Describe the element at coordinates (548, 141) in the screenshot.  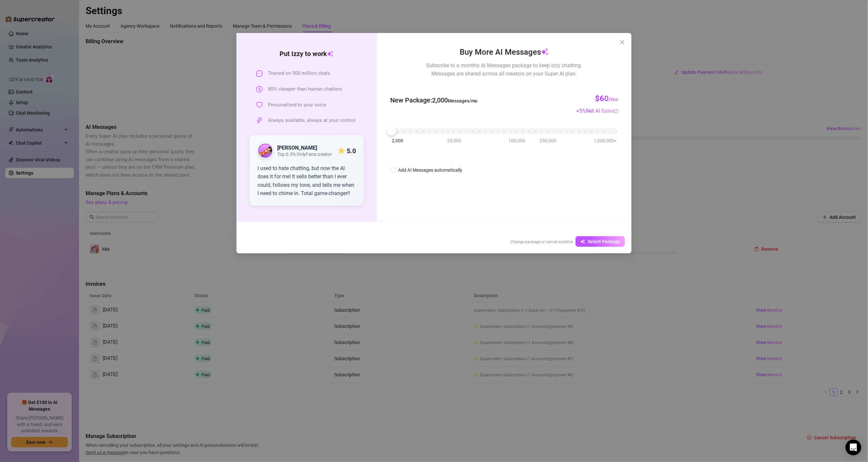
I see `span: 250,000` at that location.